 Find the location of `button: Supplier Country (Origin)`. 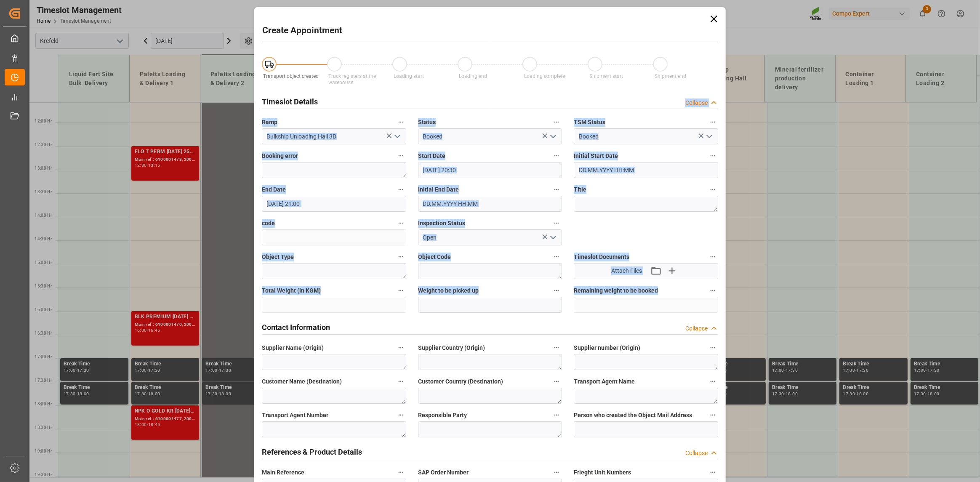

button: Supplier Country (Origin) is located at coordinates (556, 348).